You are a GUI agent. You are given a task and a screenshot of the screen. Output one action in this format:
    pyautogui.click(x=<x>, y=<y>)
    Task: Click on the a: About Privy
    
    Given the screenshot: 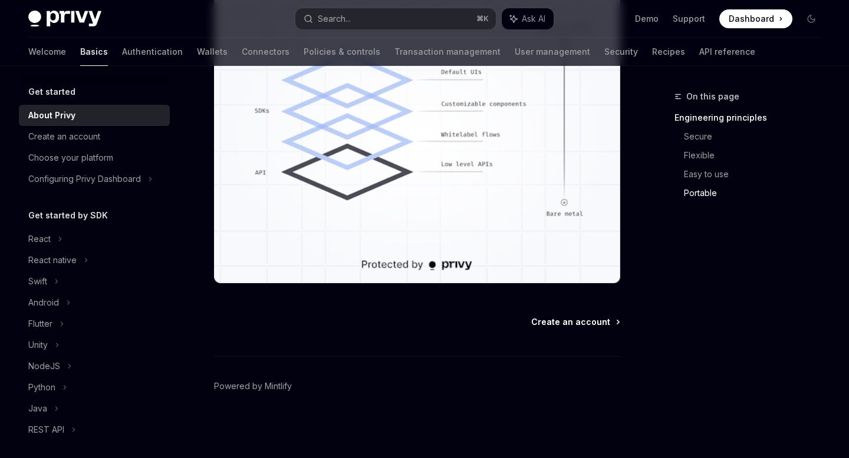 What is the action you would take?
    pyautogui.click(x=94, y=116)
    